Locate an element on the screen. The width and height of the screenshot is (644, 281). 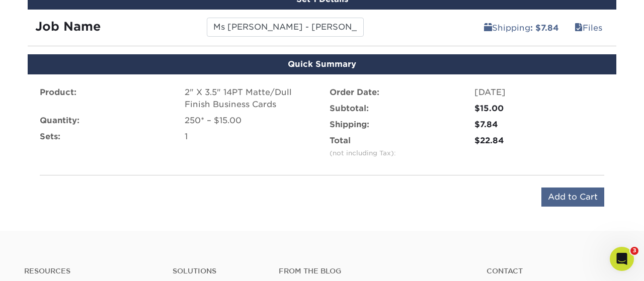
h4: Resources is located at coordinates (90, 270).